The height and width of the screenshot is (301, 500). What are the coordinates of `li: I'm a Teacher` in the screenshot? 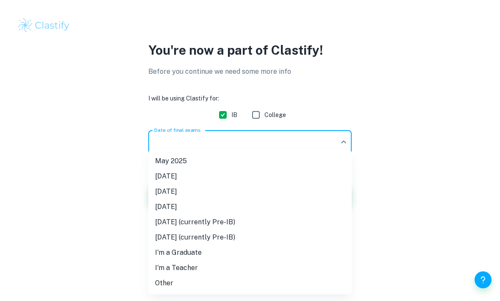 It's located at (250, 268).